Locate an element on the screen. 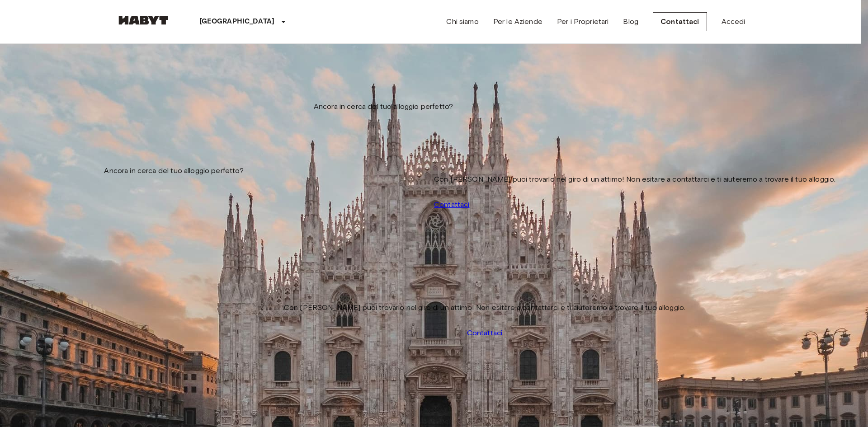 This screenshot has height=427, width=868. span: Ancora in cerca del tuo alloggio perfetto? is located at coordinates (383, 107).